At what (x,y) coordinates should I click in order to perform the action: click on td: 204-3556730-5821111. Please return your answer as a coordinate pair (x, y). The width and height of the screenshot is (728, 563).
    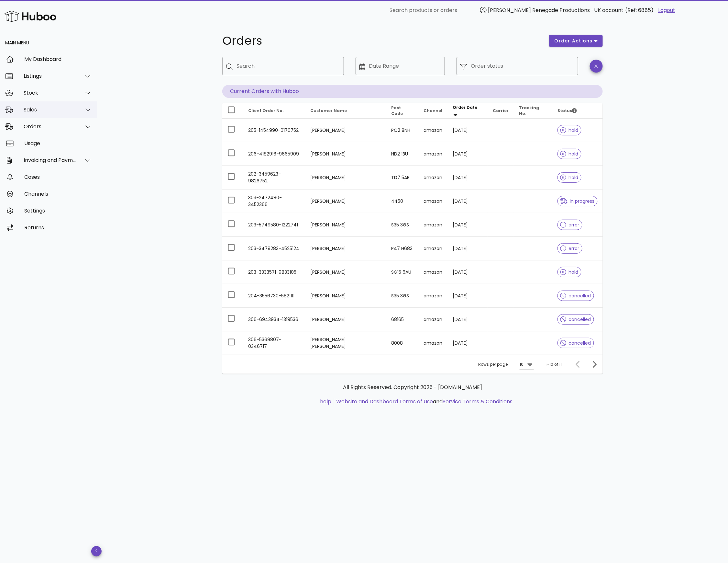
    Looking at the image, I should click on (274, 296).